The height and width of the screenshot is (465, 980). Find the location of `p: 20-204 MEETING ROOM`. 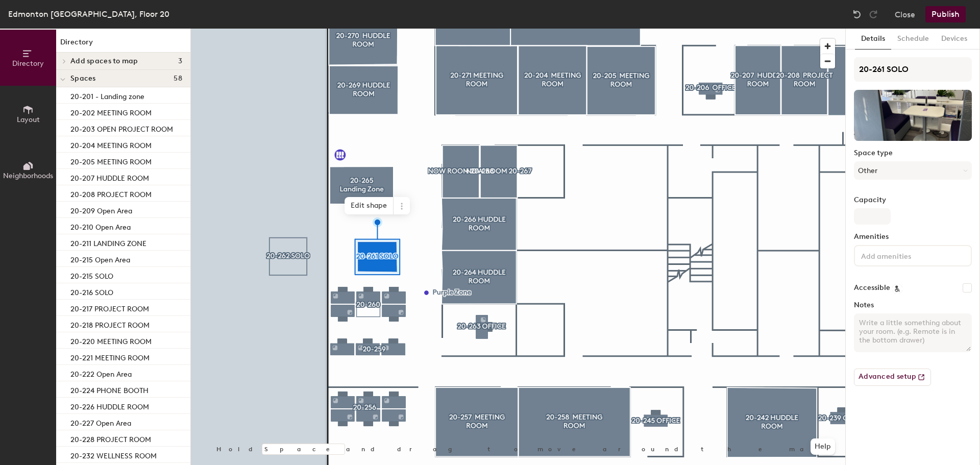

p: 20-204 MEETING ROOM is located at coordinates (111, 144).